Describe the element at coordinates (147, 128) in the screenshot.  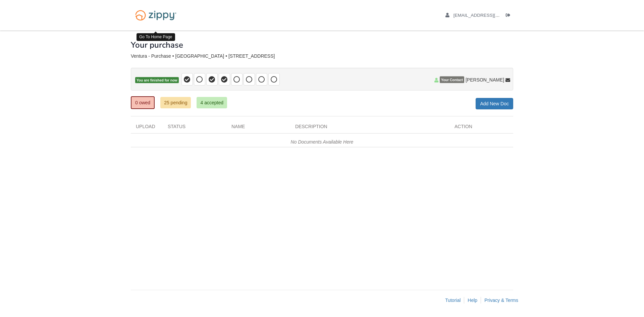
I see `div: Upload` at that location.